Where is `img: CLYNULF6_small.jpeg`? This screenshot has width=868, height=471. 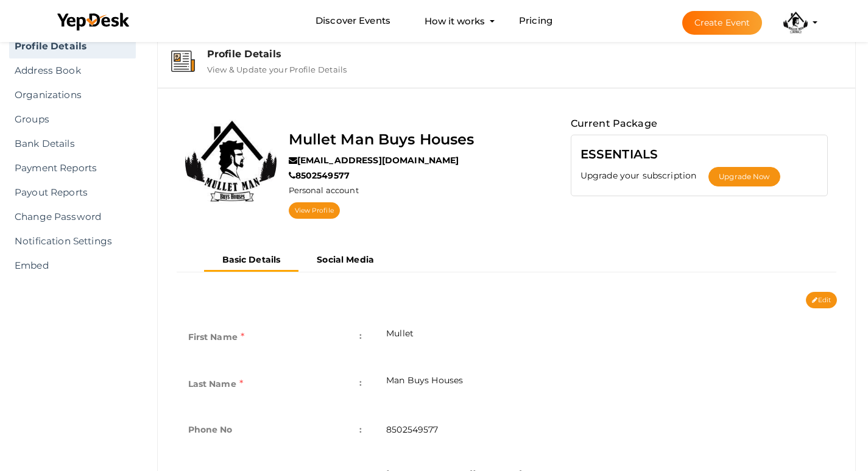 img: CLYNULF6_small.jpeg is located at coordinates (796, 22).